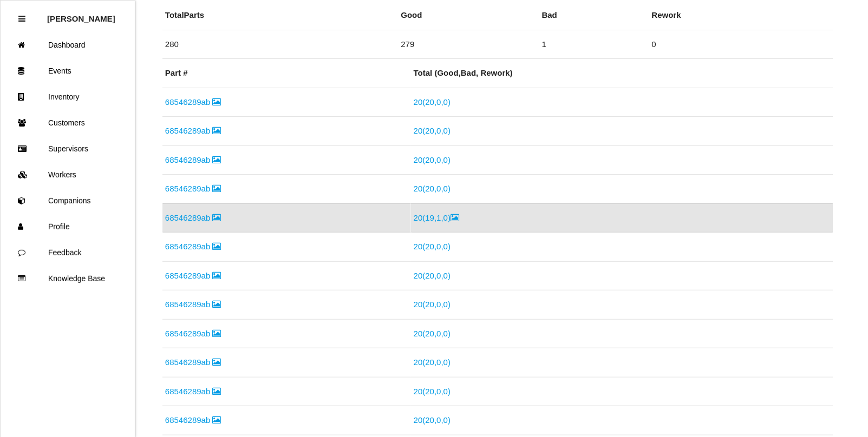 The height and width of the screenshot is (437, 868). I want to click on a: Workers, so click(68, 175).